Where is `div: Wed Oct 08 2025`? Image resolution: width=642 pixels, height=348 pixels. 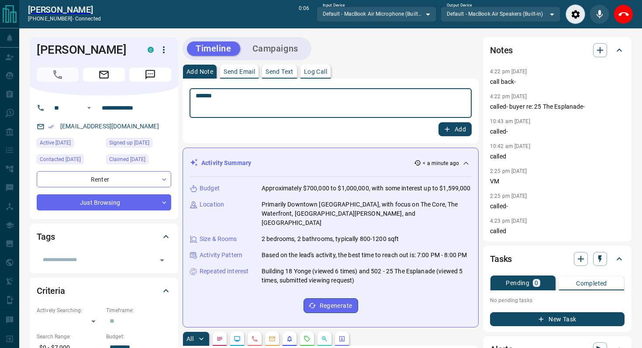
div: Wed Oct 08 2025 is located at coordinates (69, 144).